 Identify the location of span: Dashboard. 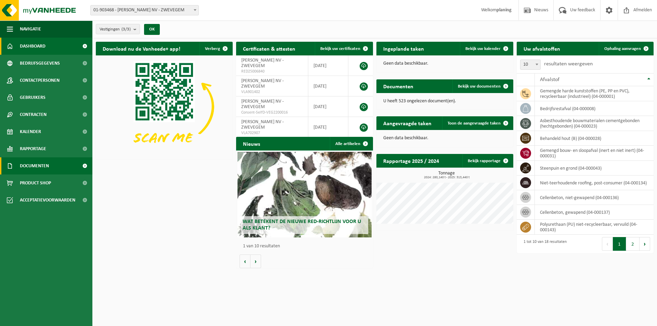
(33, 46).